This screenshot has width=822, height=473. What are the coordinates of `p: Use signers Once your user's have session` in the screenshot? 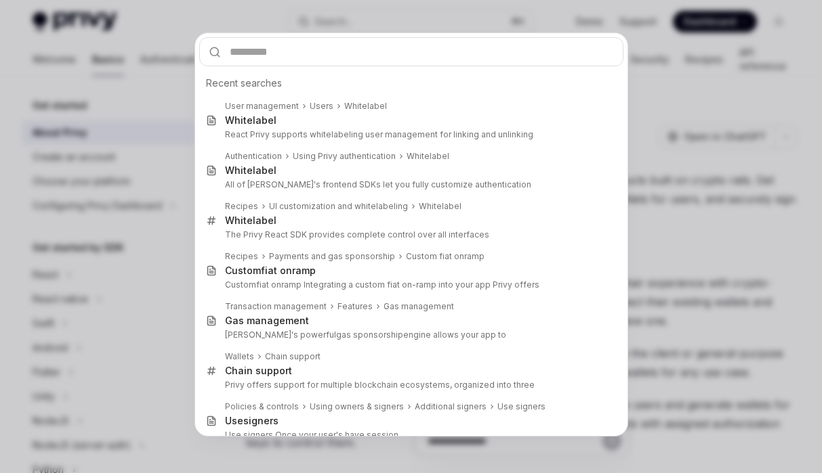 It's located at (410, 436).